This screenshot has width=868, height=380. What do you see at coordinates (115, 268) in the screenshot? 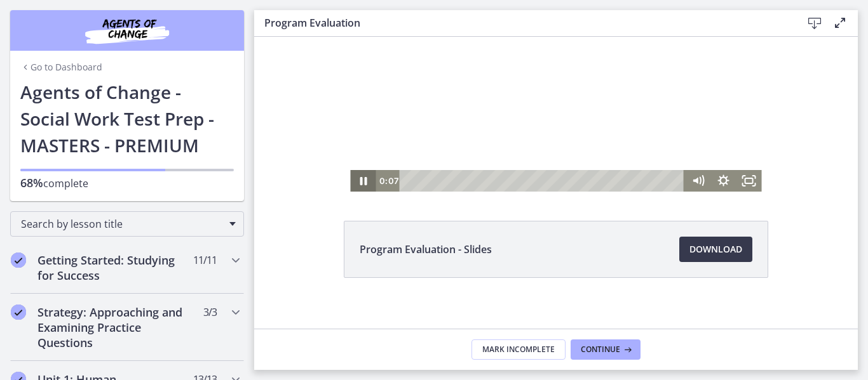
I see `h2: Getting Started: Studying for Success` at bounding box center [115, 268].